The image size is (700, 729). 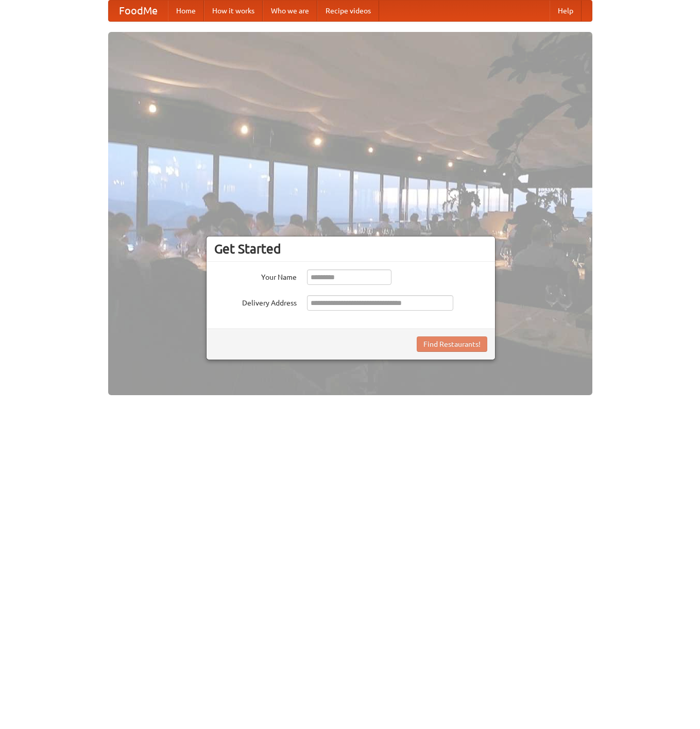 What do you see at coordinates (256, 301) in the screenshot?
I see `label: Delivery Address` at bounding box center [256, 301].